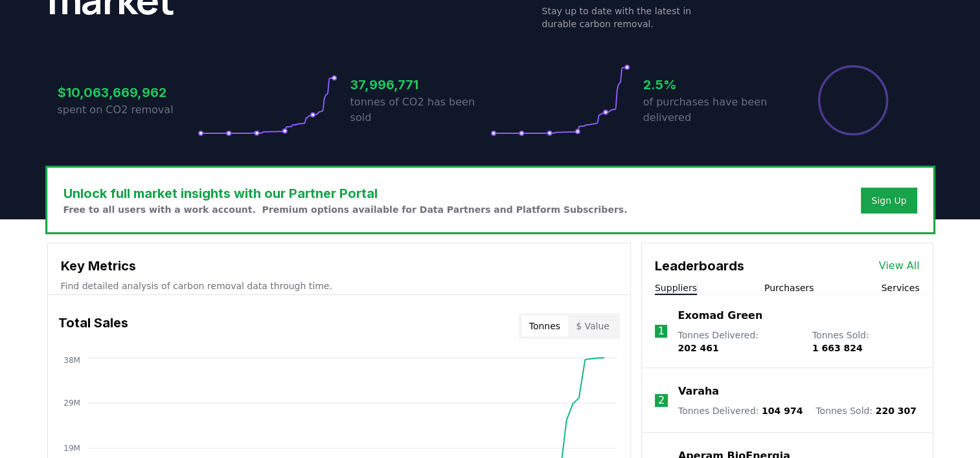  Describe the element at coordinates (127, 93) in the screenshot. I see `h3: $10,063,669,962` at that location.